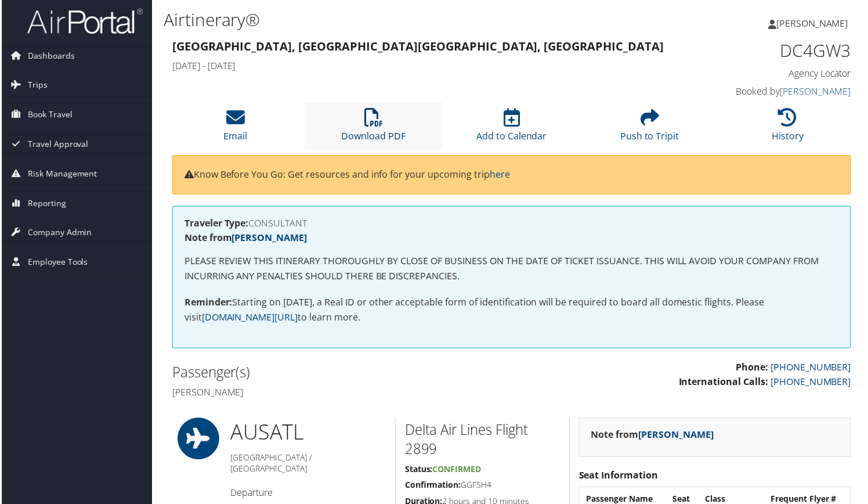 The image size is (868, 504). I want to click on strong: Confirmation:, so click(433, 486).